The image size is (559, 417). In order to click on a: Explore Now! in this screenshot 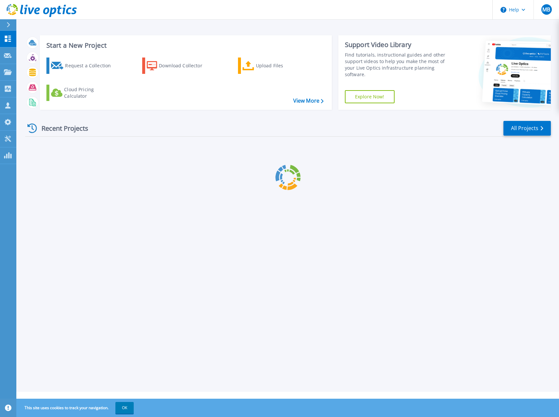, I will do `click(370, 97)`.